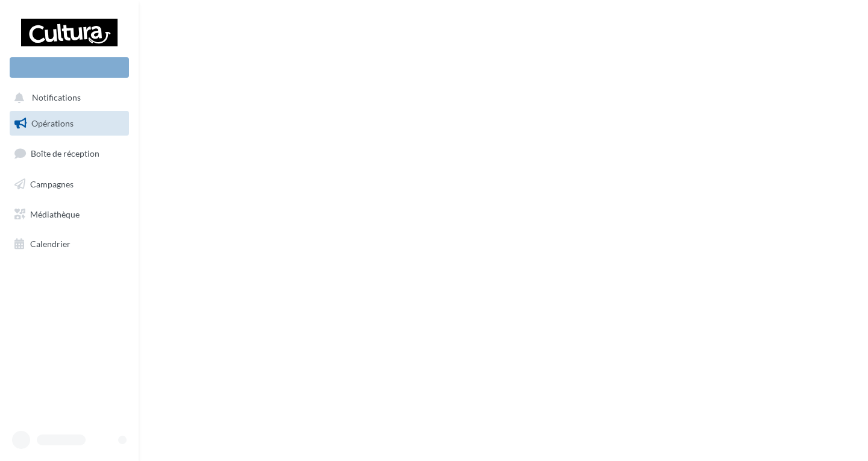 The width and height of the screenshot is (868, 461). What do you see at coordinates (52, 184) in the screenshot?
I see `span: Campagnes` at bounding box center [52, 184].